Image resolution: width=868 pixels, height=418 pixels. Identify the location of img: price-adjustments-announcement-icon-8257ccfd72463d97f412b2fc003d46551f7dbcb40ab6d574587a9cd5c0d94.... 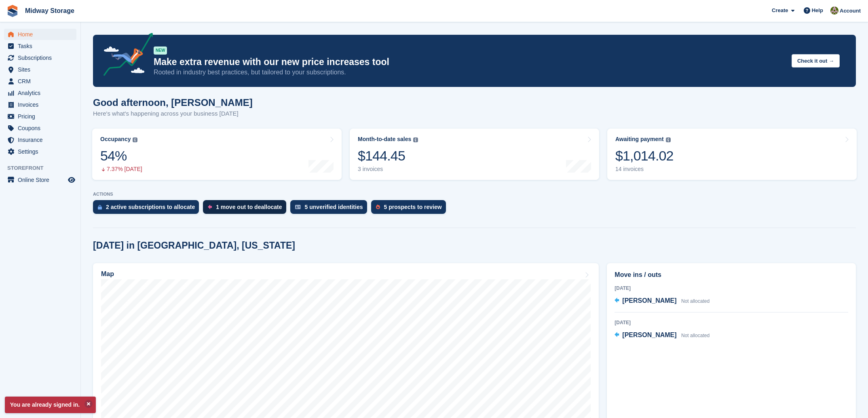
(125, 56).